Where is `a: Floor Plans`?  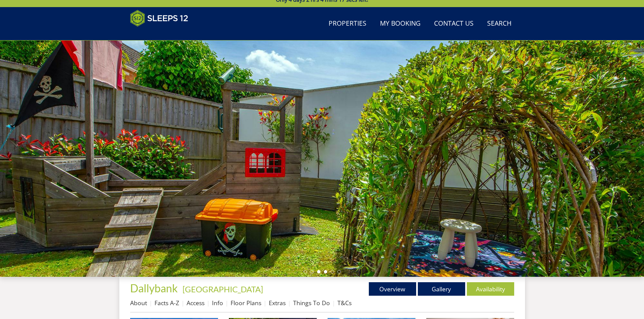 a: Floor Plans is located at coordinates (246, 303).